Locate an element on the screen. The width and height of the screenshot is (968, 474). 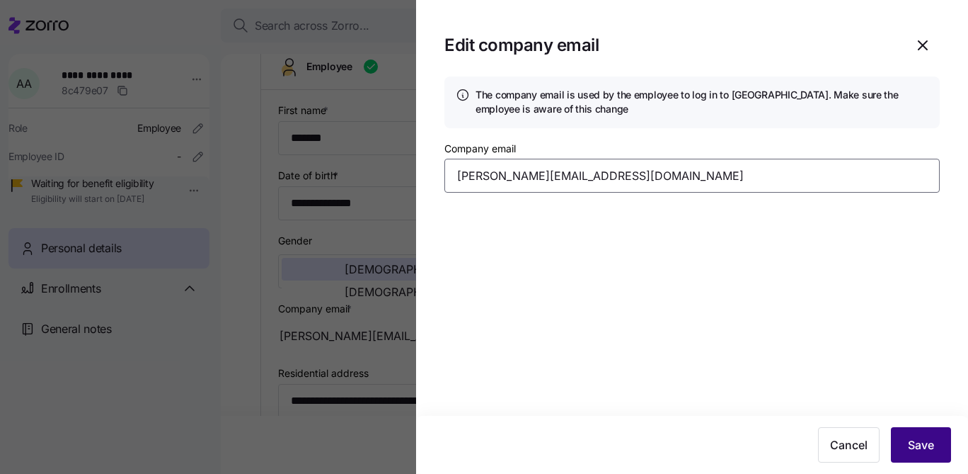
span: Save is located at coordinates (921, 445).